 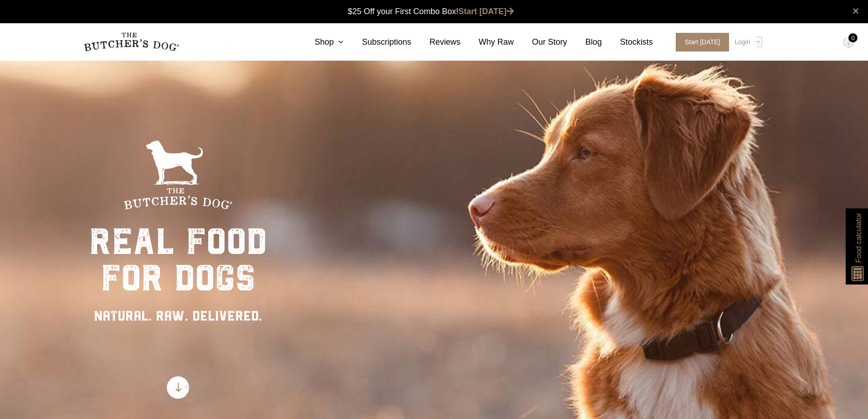 I want to click on a: Why Raw, so click(x=487, y=42).